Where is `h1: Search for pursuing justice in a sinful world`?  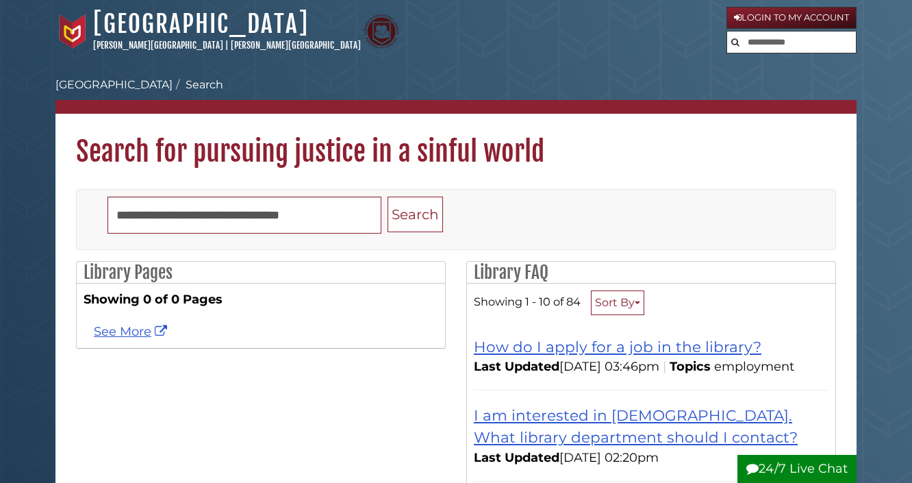
h1: Search for pursuing justice in a sinful world is located at coordinates (456, 141).